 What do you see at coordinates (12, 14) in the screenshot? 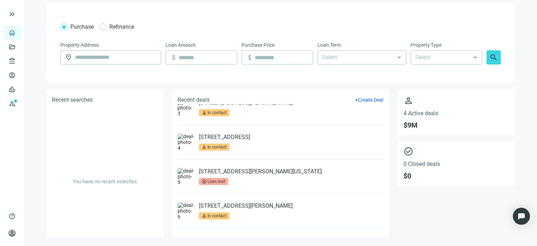
I see `button: keyboard_double_arrow_right` at bounding box center [12, 14].